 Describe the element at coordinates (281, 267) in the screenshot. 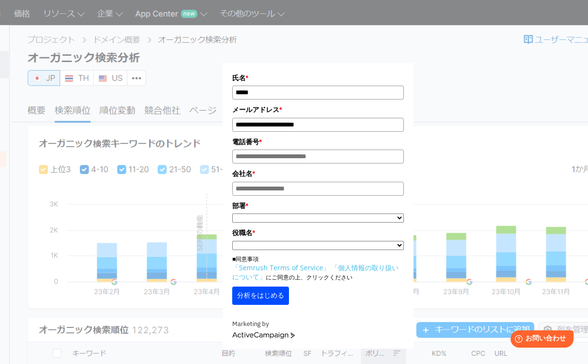

I see `a: 「Semrush Terms of Service」` at that location.